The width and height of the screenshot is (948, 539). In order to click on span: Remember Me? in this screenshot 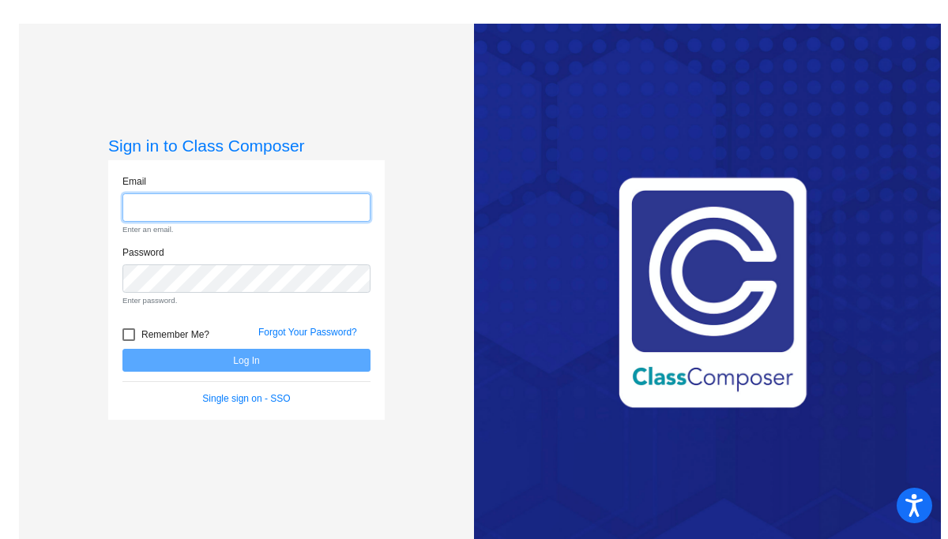, I will do `click(175, 335)`.